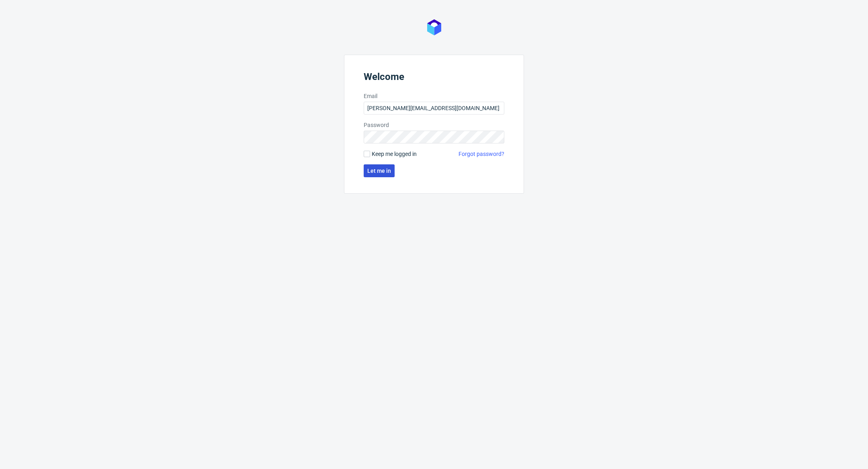 This screenshot has height=469, width=868. What do you see at coordinates (434, 108) in the screenshot?
I see `input: you@youremail.com` at bounding box center [434, 108].